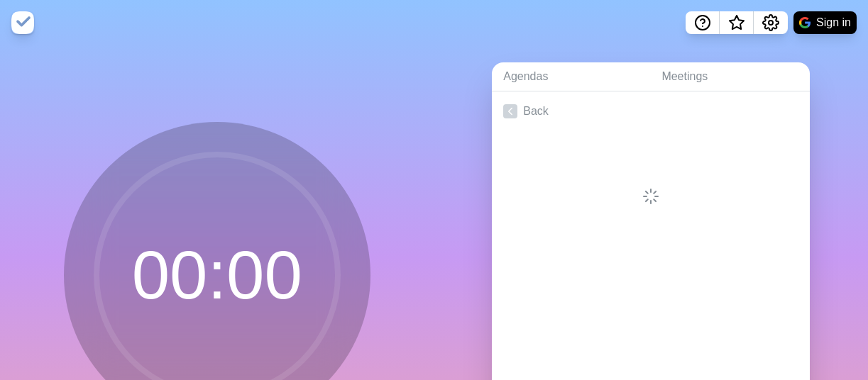 The image size is (868, 380). I want to click on img: timeblocks logo, so click(23, 23).